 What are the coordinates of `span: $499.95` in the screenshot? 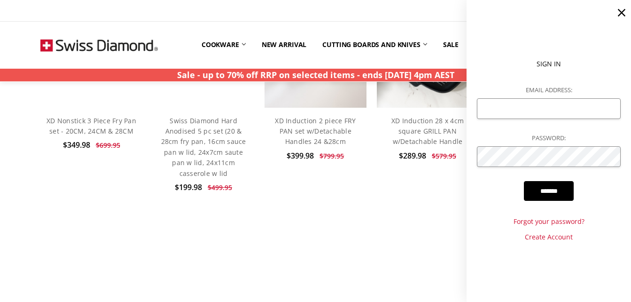 It's located at (220, 187).